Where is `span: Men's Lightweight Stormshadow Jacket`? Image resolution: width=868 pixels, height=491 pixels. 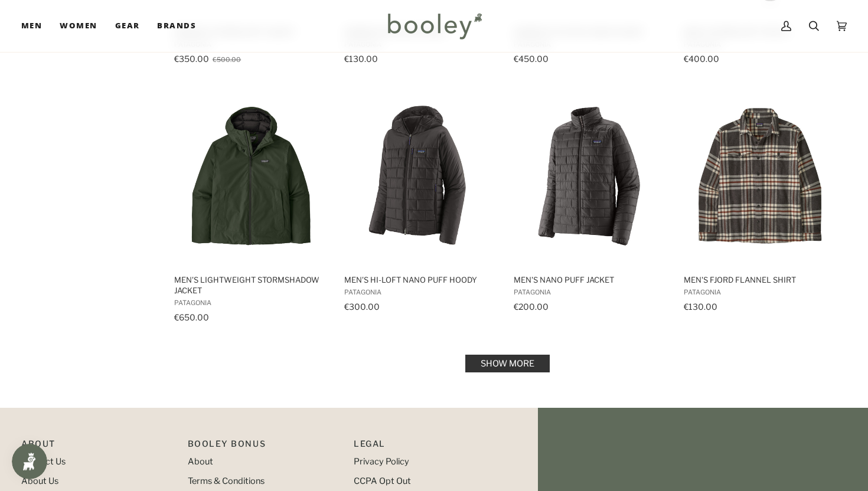 span: Men's Lightweight Stormshadow Jacket is located at coordinates (250, 285).